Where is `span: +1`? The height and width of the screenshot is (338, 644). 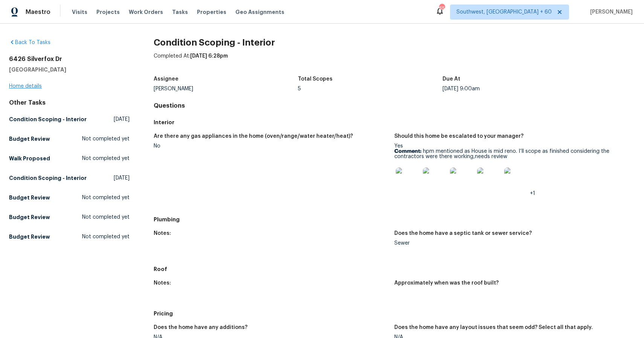 span: +1 is located at coordinates (532, 193).